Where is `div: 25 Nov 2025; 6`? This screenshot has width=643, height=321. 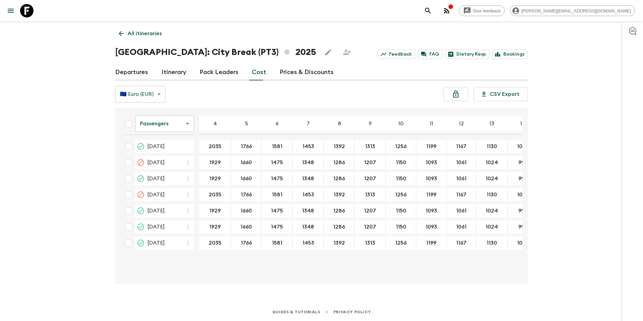 div: 25 Nov 2025; 6 is located at coordinates (277, 227).